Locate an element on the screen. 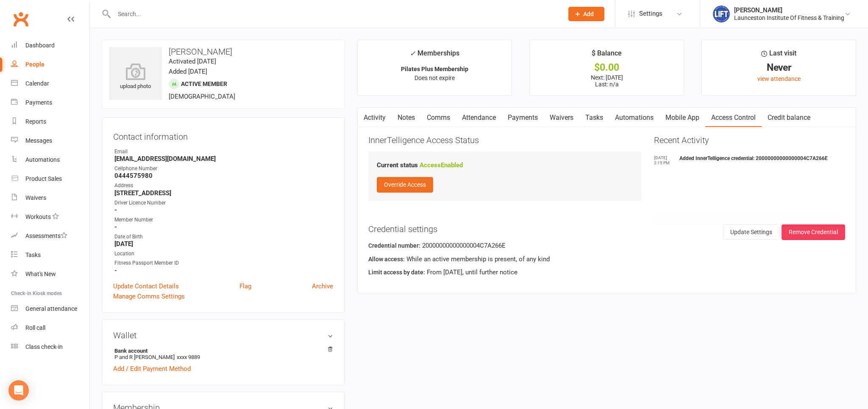 The width and height of the screenshot is (868, 409). label: Limit access by date: is located at coordinates (397, 273).